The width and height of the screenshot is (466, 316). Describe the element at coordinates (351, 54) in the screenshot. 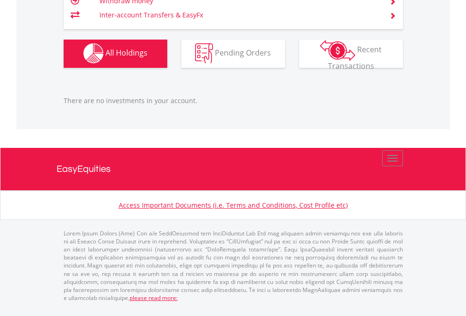

I see `button: Recent Transactions` at that location.